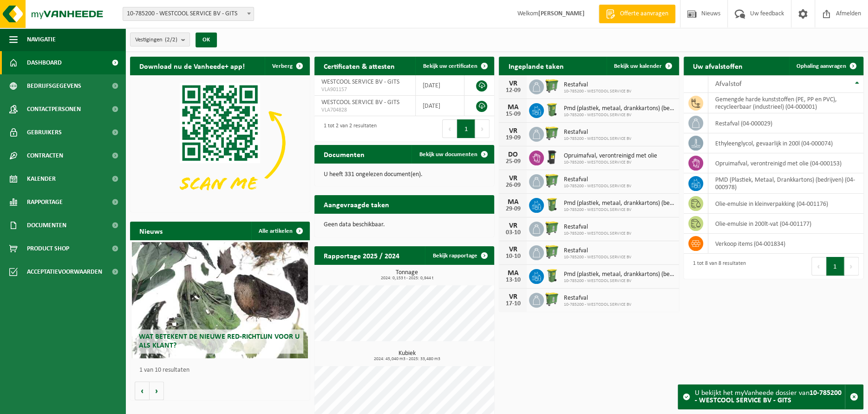  What do you see at coordinates (642, 66) in the screenshot?
I see `a: Bekijk uw kalender` at bounding box center [642, 66].